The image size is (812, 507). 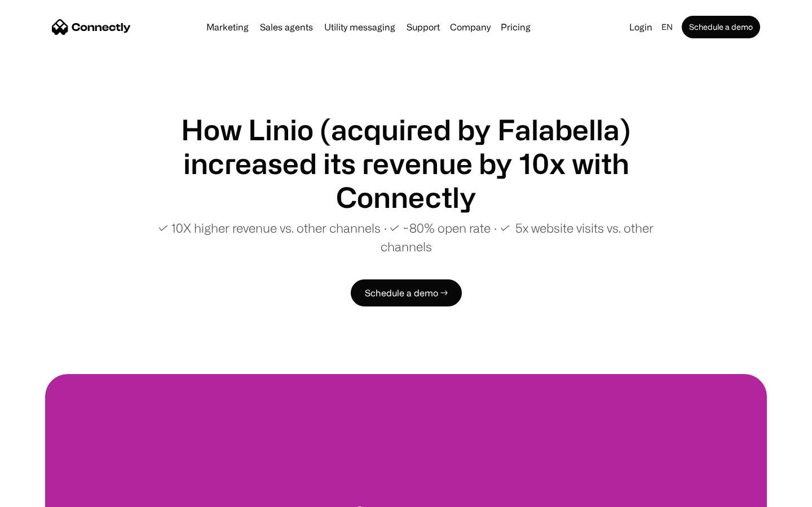 What do you see at coordinates (286, 27) in the screenshot?
I see `a: Sales agents` at bounding box center [286, 27].